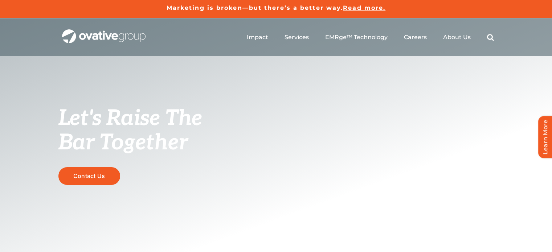 Image resolution: width=552 pixels, height=252 pixels. Describe the element at coordinates (257, 37) in the screenshot. I see `a: Impact` at that location.